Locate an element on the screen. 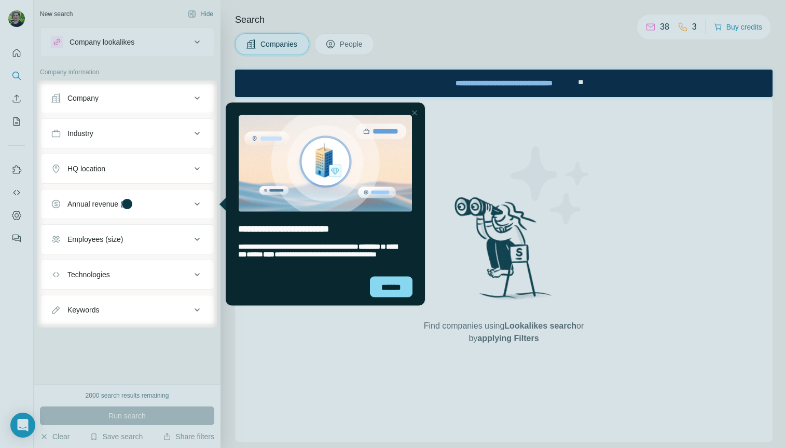  button: Keywords is located at coordinates (127, 310).